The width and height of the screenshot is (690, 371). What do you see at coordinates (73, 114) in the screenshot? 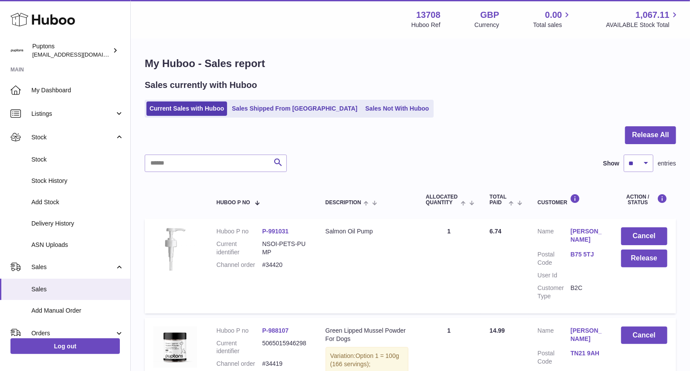
I see `span: Listings` at bounding box center [73, 114].